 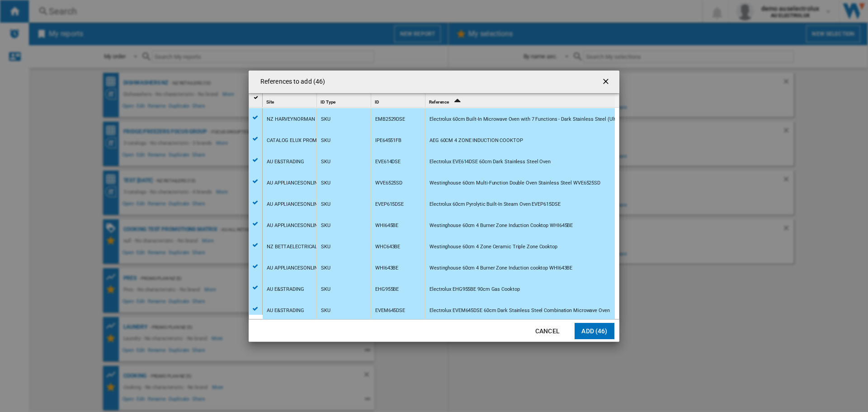 What do you see at coordinates (390, 119) in the screenshot?
I see `div: EMB2529DSE` at bounding box center [390, 119].